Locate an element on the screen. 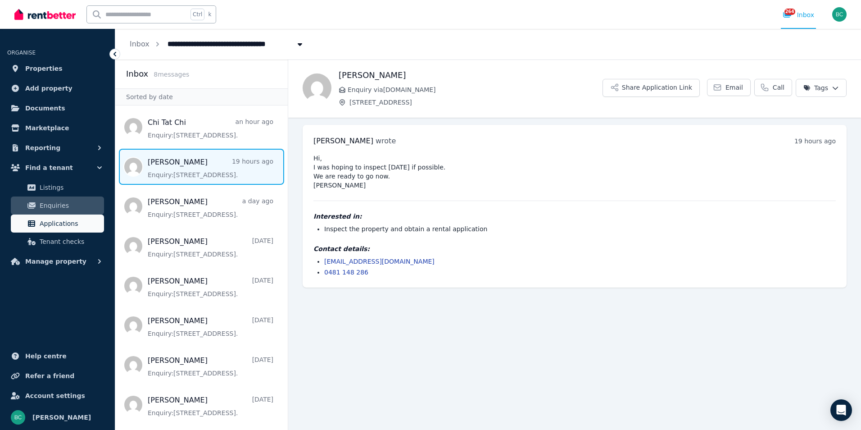 The width and height of the screenshot is (861, 430). button: Tags is located at coordinates (821, 88).